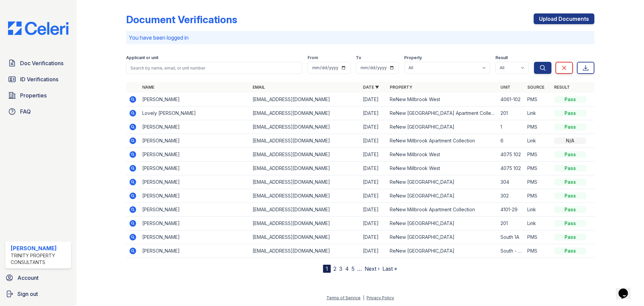  I want to click on span: Doc Verifications, so click(42, 63).